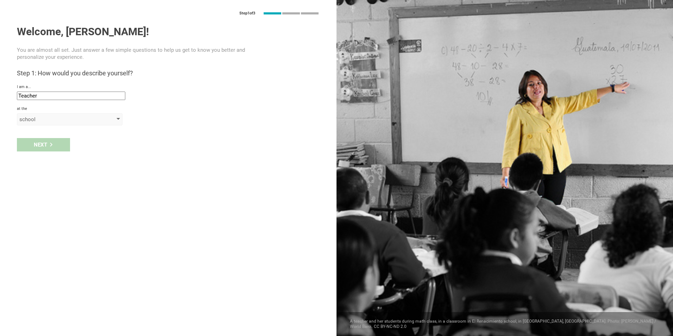 This screenshot has height=336, width=673. What do you see at coordinates (59, 119) in the screenshot?
I see `div: school` at bounding box center [59, 119].